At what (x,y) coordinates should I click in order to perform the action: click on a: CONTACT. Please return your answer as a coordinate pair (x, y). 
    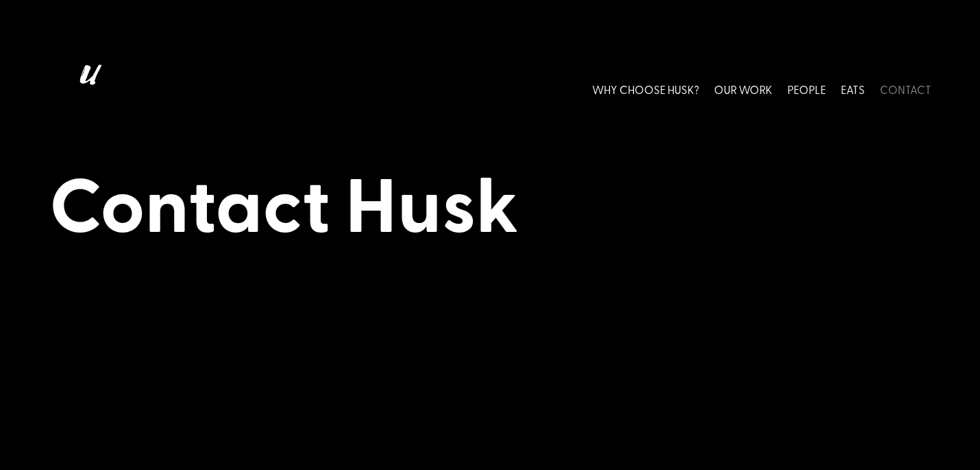
    Looking at the image, I should click on (905, 89).